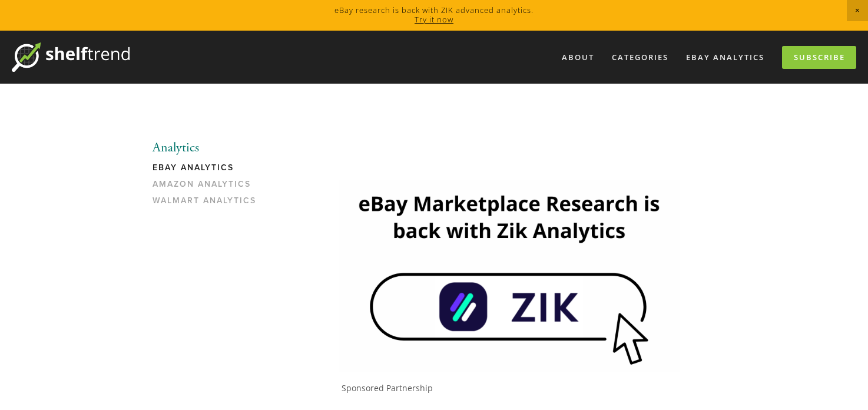  Describe the element at coordinates (208, 148) in the screenshot. I see `li: Analytics` at that location.